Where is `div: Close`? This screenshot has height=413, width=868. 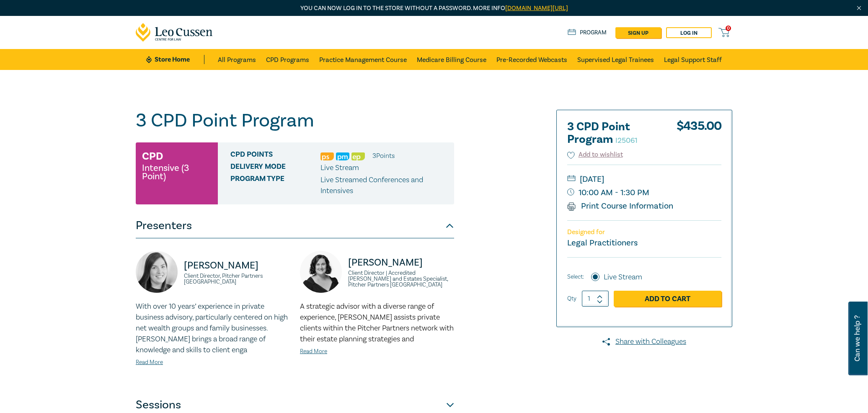 div: Close is located at coordinates (859, 8).